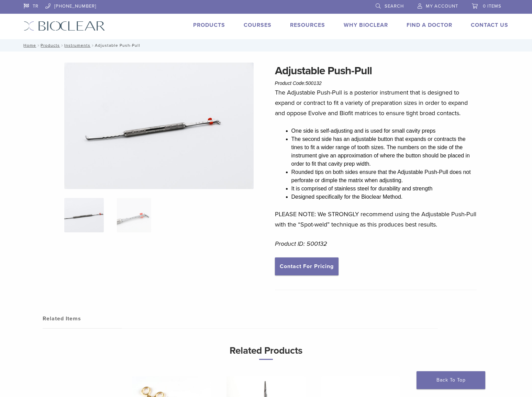 This screenshot has width=532, height=397. What do you see at coordinates (451, 380) in the screenshot?
I see `a: Back To Top` at bounding box center [451, 380].